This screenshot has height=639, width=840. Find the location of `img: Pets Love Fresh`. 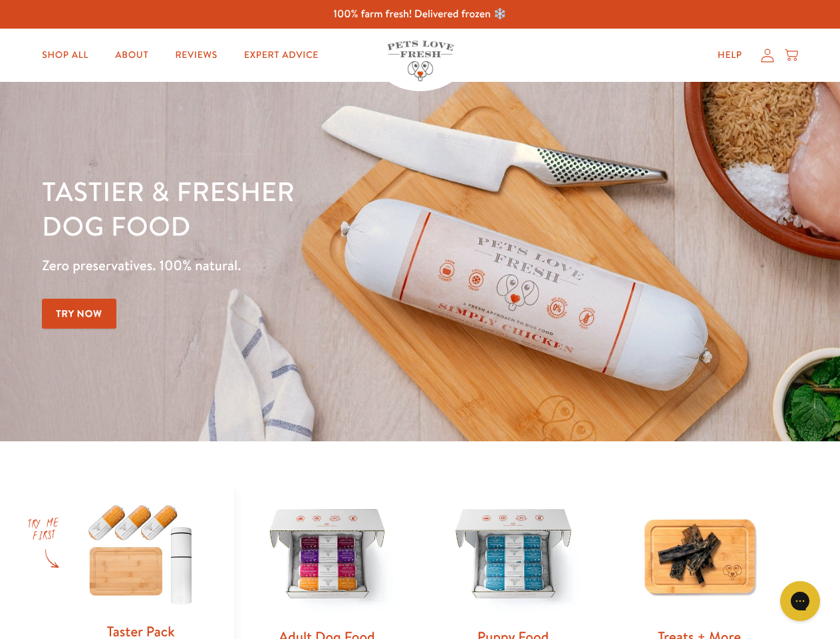

img: Pets Love Fresh is located at coordinates (420, 60).